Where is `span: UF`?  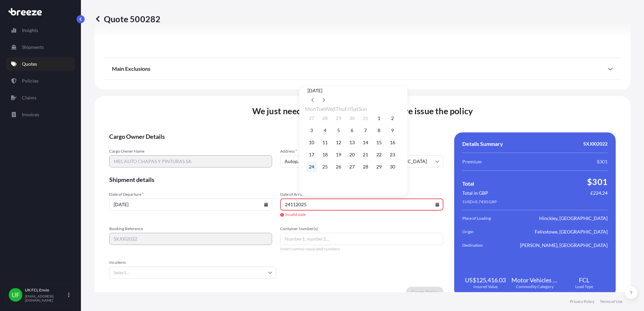
span: UF is located at coordinates (15, 295).